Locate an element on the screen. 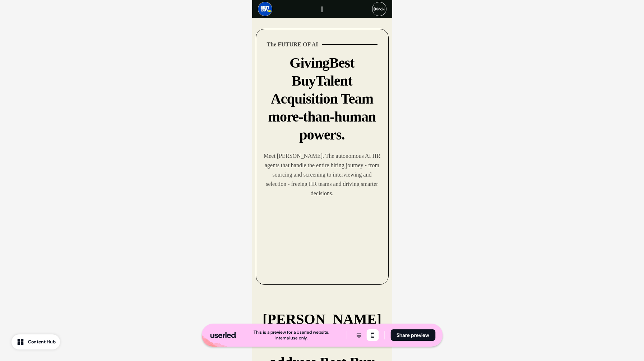 The width and height of the screenshot is (644, 361). button: Mobile mode is located at coordinates (372, 335).